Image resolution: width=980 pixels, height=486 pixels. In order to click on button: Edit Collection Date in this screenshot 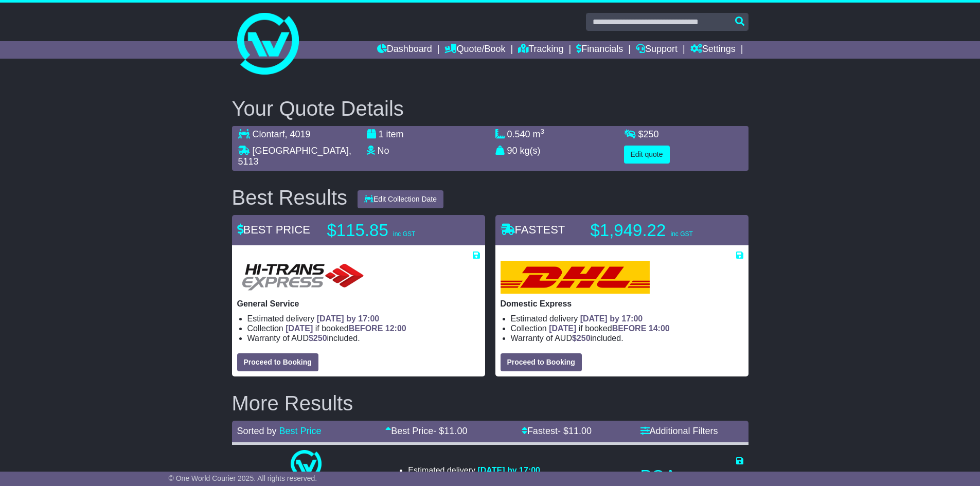, I will do `click(400, 199)`.